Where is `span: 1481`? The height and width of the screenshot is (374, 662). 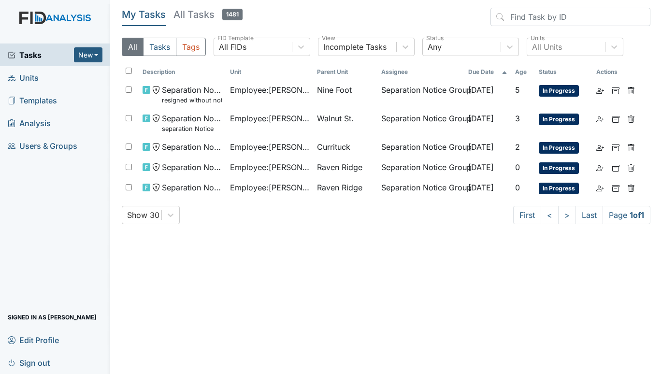 span: 1481 is located at coordinates (232, 14).